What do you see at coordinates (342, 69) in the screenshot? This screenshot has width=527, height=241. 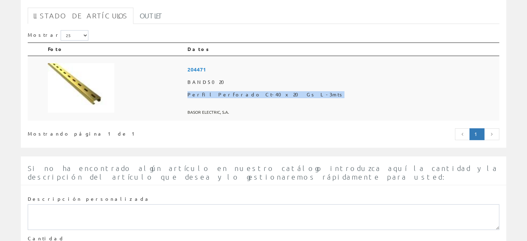 I see `span: 204471` at bounding box center [342, 69].